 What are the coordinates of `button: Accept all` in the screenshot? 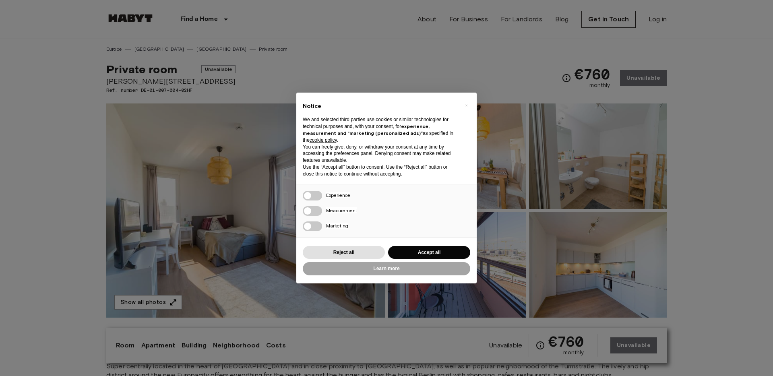 It's located at (429, 252).